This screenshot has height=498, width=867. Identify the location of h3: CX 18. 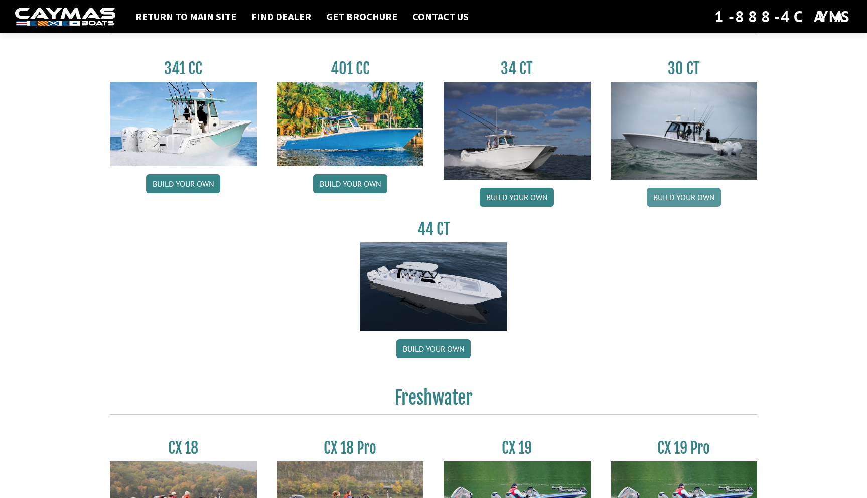
(183, 448).